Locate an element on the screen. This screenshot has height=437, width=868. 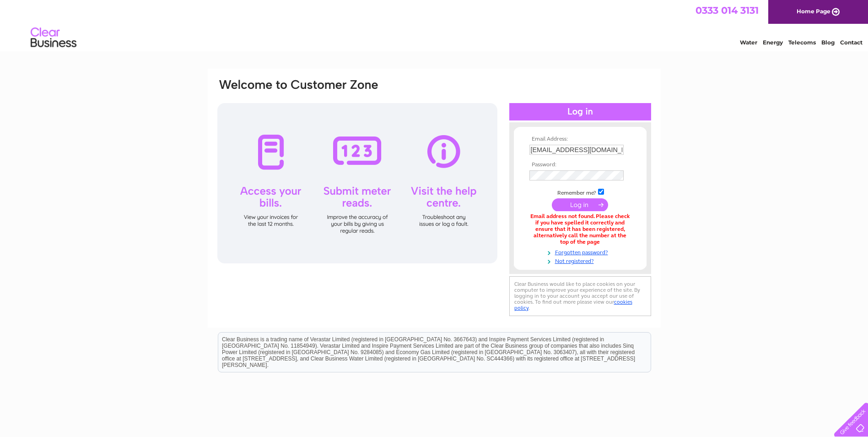
img: logo.png is located at coordinates (54, 37).